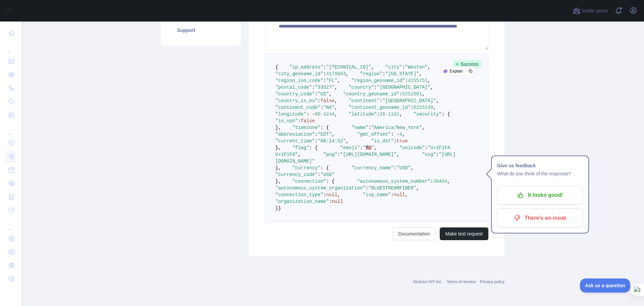 The width and height of the screenshot is (644, 306). What do you see at coordinates (540, 174) in the screenshot?
I see `p: What do you think of the response?` at bounding box center [540, 174].